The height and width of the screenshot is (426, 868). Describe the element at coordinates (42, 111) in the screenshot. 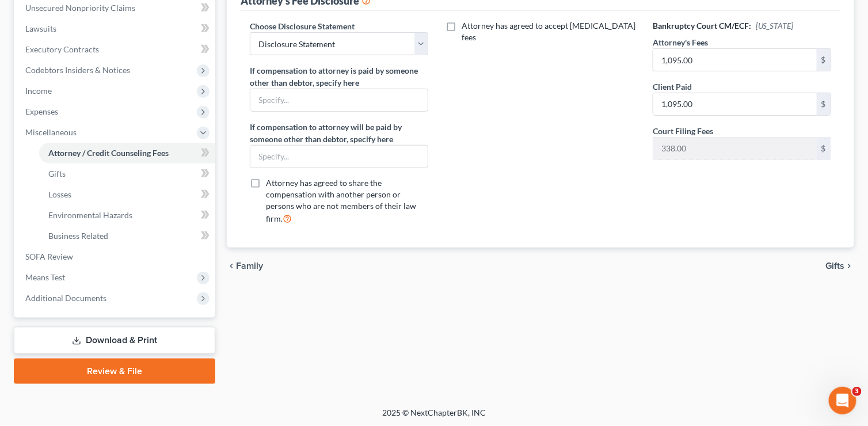

I see `span: Expenses` at that location.